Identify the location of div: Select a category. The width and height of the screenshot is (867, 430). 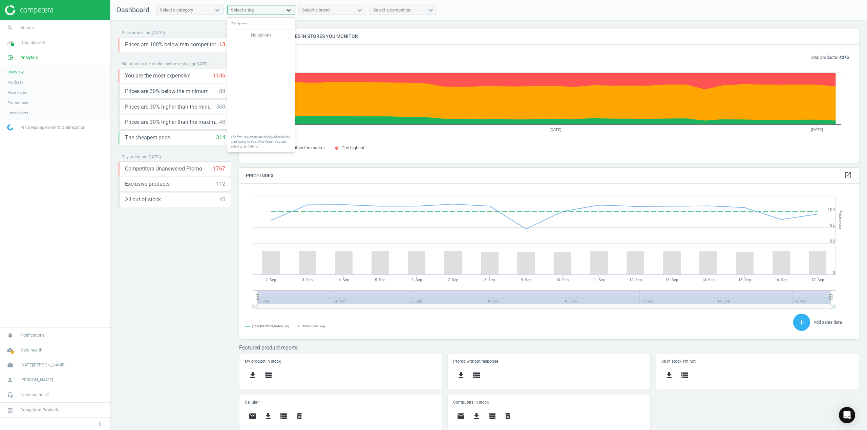
(176, 10).